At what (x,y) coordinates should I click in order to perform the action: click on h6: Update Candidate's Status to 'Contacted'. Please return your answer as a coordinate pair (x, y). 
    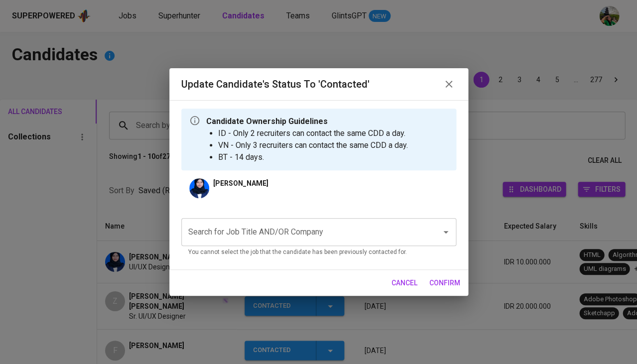
    Looking at the image, I should click on (275, 84).